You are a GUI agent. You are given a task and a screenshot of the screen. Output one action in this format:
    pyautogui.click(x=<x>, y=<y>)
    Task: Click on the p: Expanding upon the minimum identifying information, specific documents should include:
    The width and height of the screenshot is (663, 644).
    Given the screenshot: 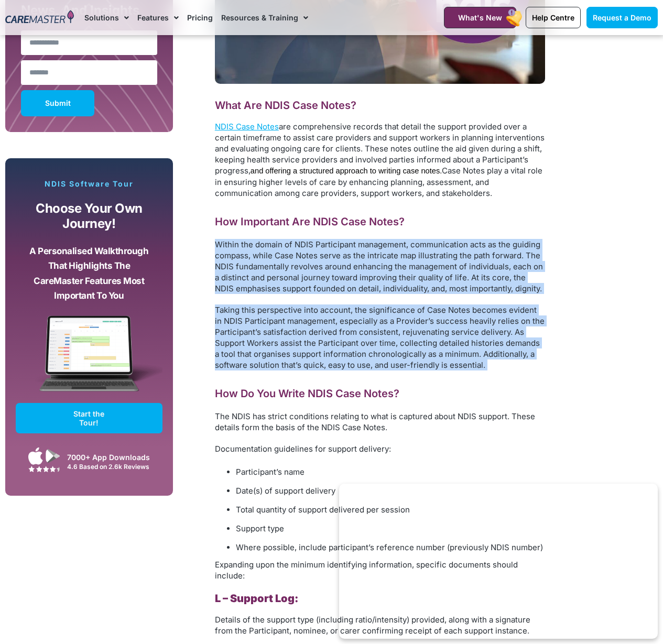 What is the action you would take?
    pyautogui.click(x=380, y=570)
    